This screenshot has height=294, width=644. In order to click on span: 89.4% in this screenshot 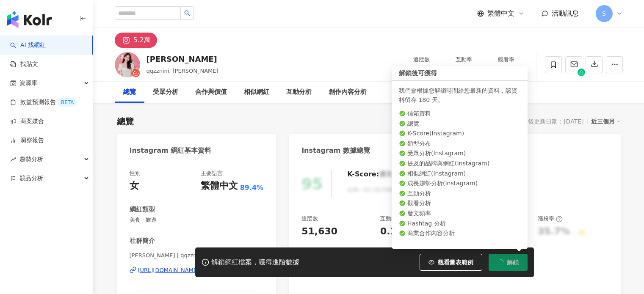, I will do `click(252, 188)`.